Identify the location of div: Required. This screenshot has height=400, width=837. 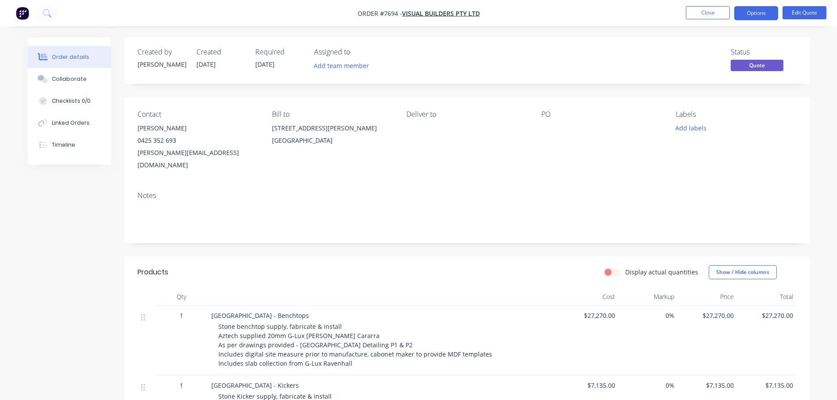
(279, 52).